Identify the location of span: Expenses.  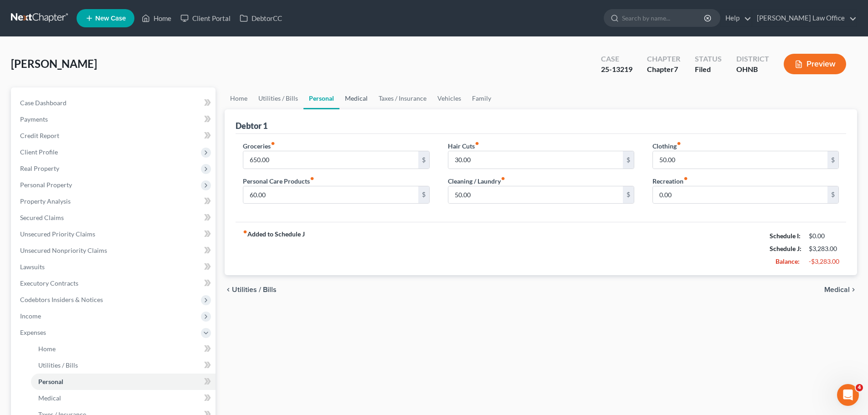
(33, 332).